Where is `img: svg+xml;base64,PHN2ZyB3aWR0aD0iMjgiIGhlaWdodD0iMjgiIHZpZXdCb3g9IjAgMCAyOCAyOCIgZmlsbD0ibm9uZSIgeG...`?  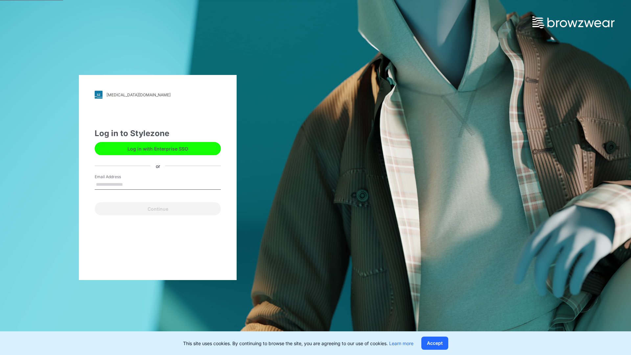 img: svg+xml;base64,PHN2ZyB3aWR0aD0iMjgiIGhlaWdodD0iMjgiIHZpZXdCb3g9IjAgMCAyOCAyOCIgZmlsbD0ibm9uZSIgeG... is located at coordinates (99, 95).